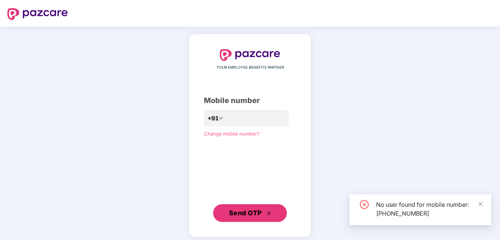 Image resolution: width=500 pixels, height=240 pixels. Describe the element at coordinates (364, 204) in the screenshot. I see `span: close-circle` at that location.